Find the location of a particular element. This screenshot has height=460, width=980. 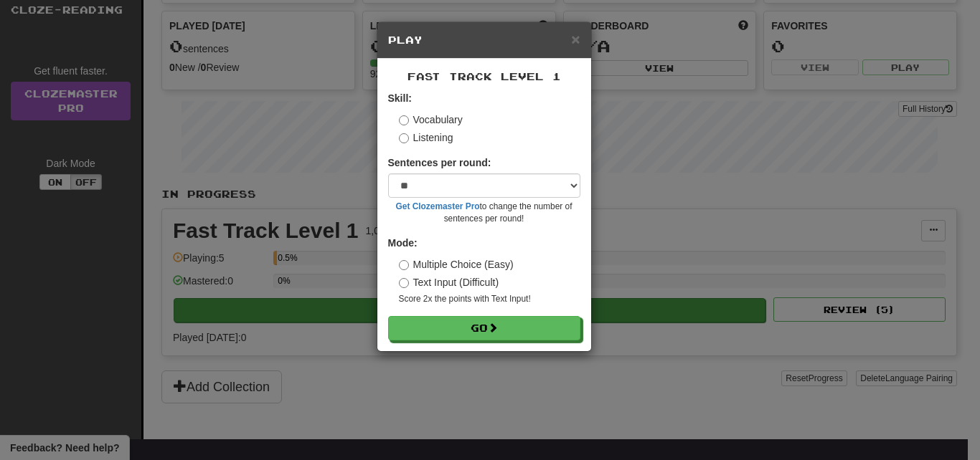

strong: Mode: is located at coordinates (403, 243).